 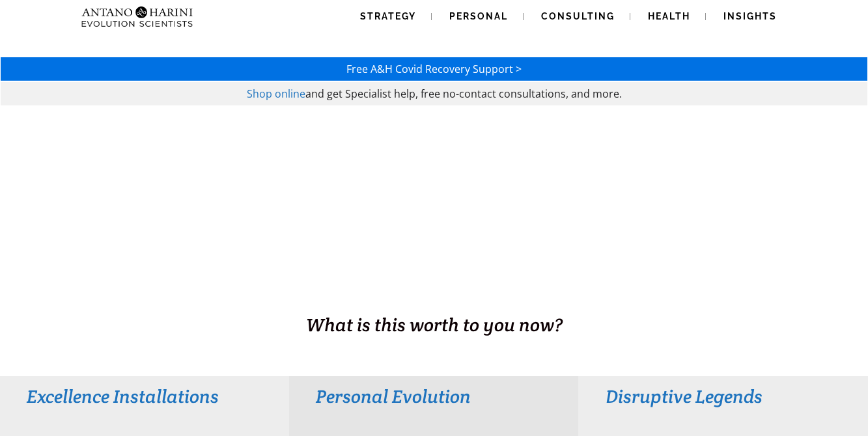 What do you see at coordinates (276, 94) in the screenshot?
I see `a: Shop online` at bounding box center [276, 94].